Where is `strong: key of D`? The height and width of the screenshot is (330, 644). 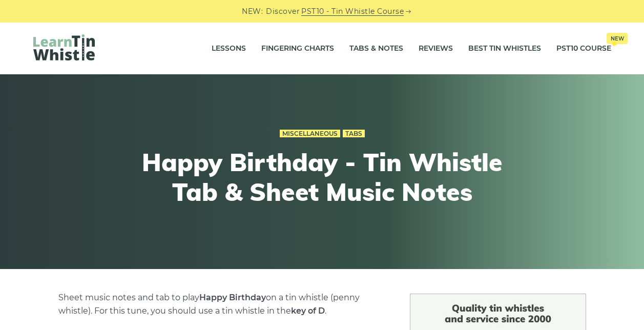
strong: key of D is located at coordinates (307, 310).